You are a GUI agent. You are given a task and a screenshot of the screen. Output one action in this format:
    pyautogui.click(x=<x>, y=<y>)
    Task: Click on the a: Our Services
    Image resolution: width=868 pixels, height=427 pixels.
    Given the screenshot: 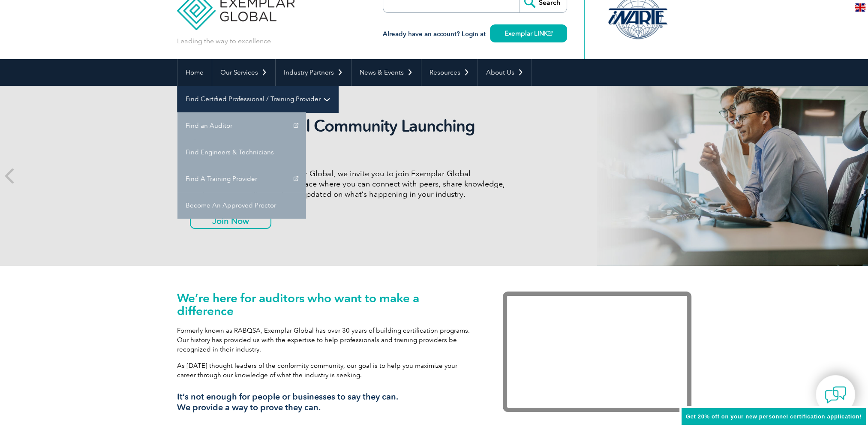 What is the action you would take?
    pyautogui.click(x=243, y=72)
    